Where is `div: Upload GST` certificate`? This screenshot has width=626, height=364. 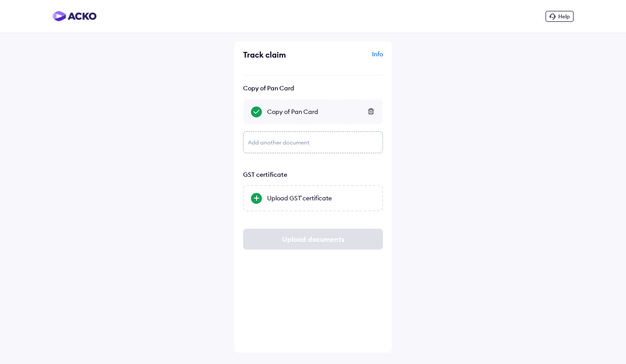 div: Upload GST` certificate is located at coordinates (321, 198).